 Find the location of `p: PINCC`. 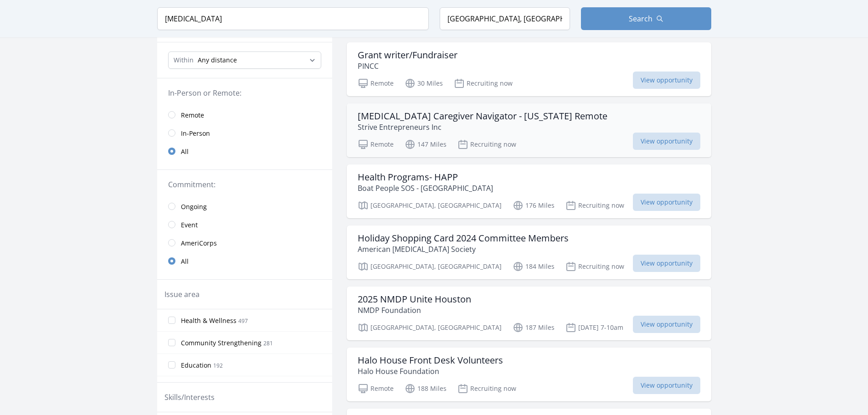

p: PINCC is located at coordinates (407, 66).